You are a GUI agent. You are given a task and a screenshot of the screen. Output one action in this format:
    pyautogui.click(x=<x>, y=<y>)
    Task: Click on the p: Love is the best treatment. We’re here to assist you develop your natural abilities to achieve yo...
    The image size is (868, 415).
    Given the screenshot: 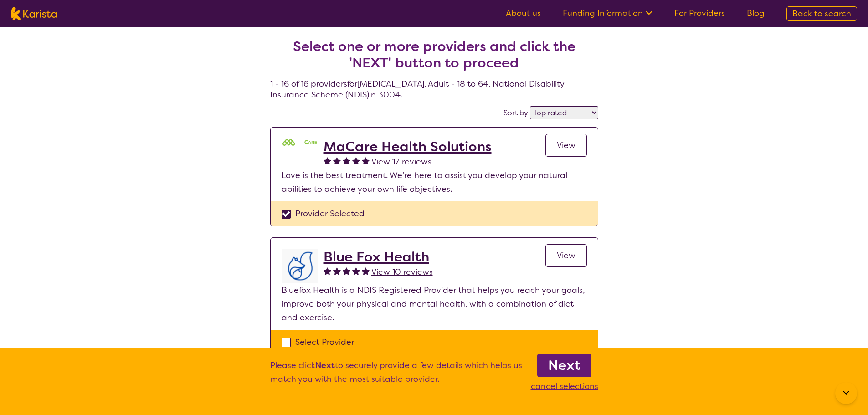 What is the action you would take?
    pyautogui.click(x=434, y=183)
    